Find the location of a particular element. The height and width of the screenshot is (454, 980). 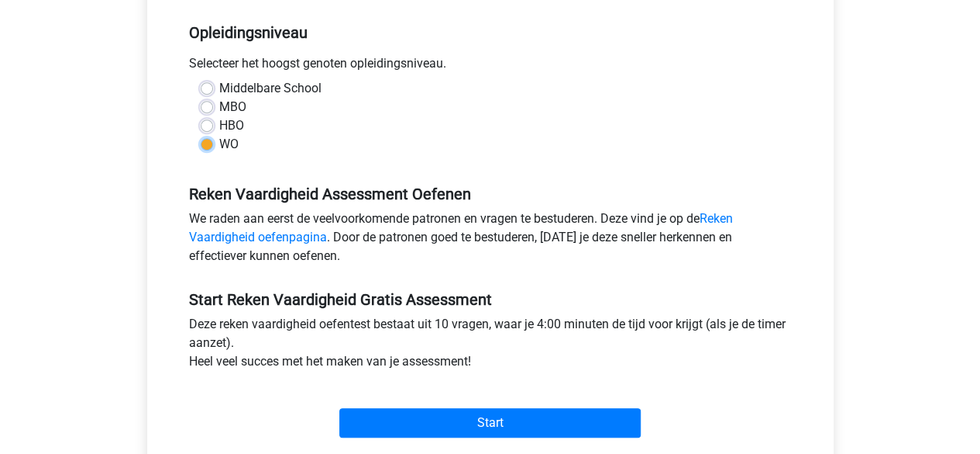

h5: Opleidingsniveau is located at coordinates (490, 32).